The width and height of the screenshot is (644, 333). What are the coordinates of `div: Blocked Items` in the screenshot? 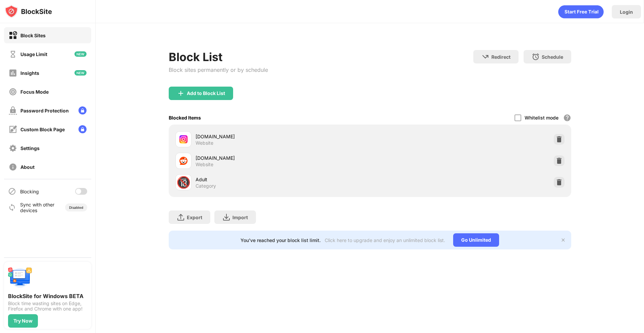 It's located at (185, 117).